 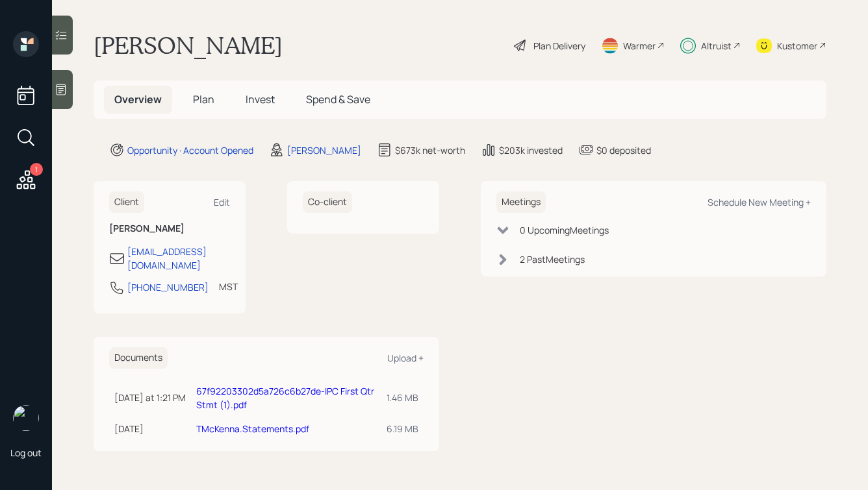 What do you see at coordinates (190, 150) in the screenshot?
I see `div: Opportunity · Account Opened` at bounding box center [190, 150].